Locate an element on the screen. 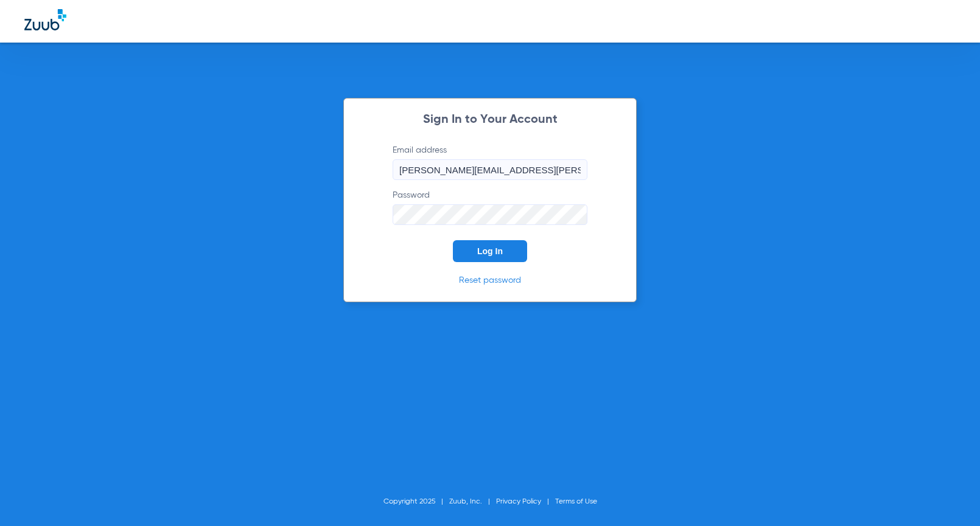  img: Zuub Logo is located at coordinates (45, 20).